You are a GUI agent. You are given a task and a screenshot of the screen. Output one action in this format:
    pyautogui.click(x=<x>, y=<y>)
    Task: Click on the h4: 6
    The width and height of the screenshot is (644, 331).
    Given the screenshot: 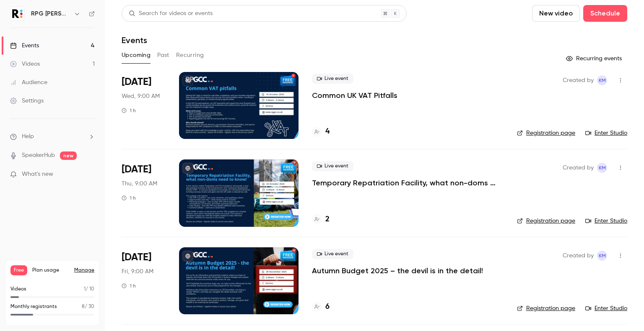 What is the action you would take?
    pyautogui.click(x=327, y=307)
    